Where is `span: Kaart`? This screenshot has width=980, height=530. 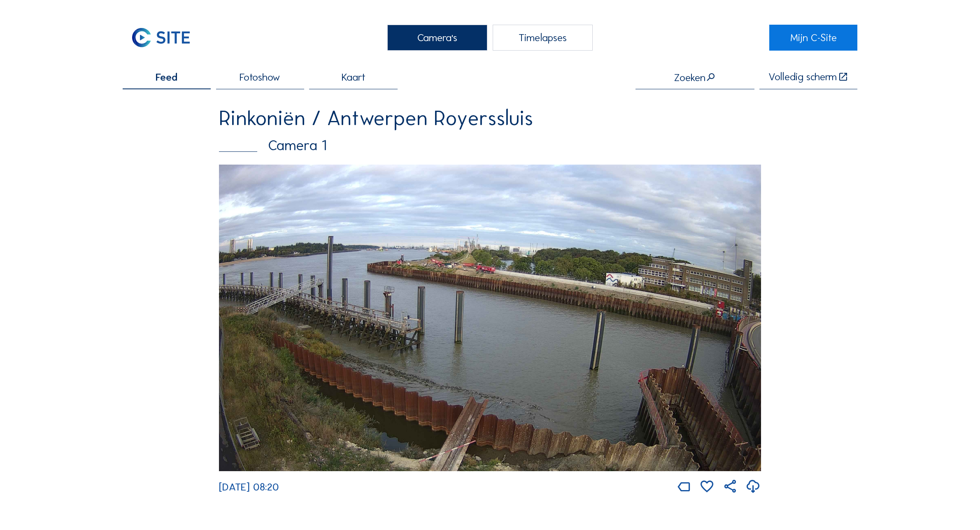 span: Kaart is located at coordinates (354, 77).